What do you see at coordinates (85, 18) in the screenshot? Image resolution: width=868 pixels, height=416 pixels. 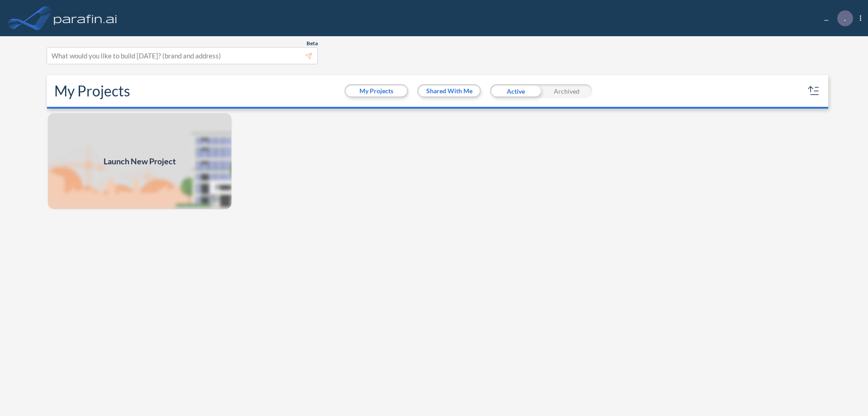 I see `img: logo` at bounding box center [85, 18].